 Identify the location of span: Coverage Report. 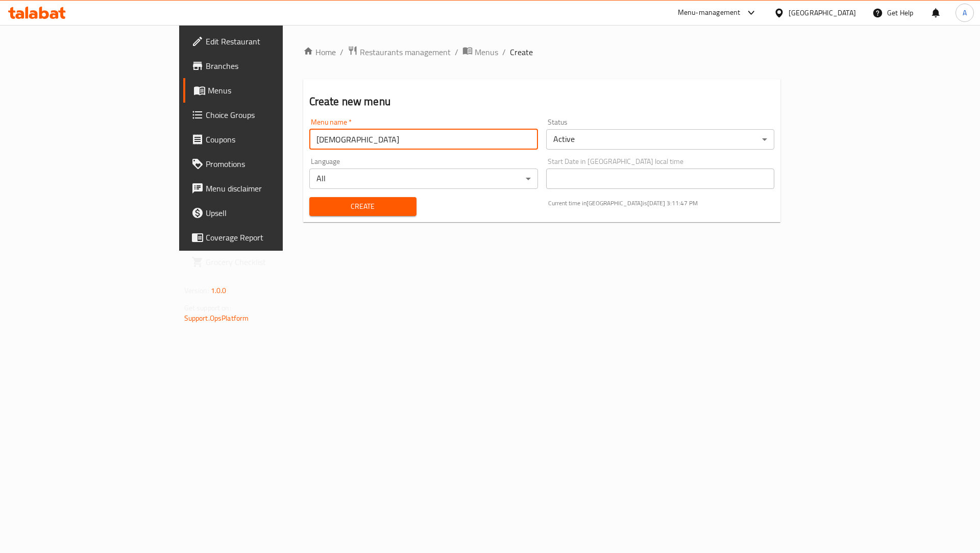
(270, 237).